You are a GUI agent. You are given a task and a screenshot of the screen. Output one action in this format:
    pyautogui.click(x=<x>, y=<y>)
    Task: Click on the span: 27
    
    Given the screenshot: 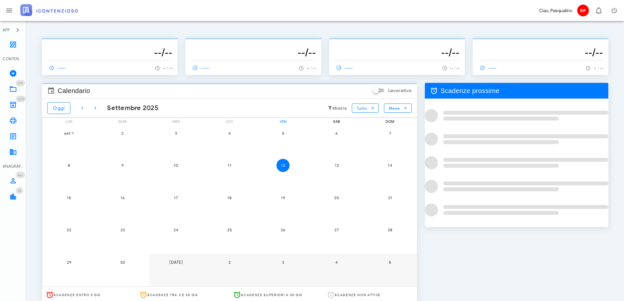 What is the action you would take?
    pyautogui.click(x=337, y=229)
    